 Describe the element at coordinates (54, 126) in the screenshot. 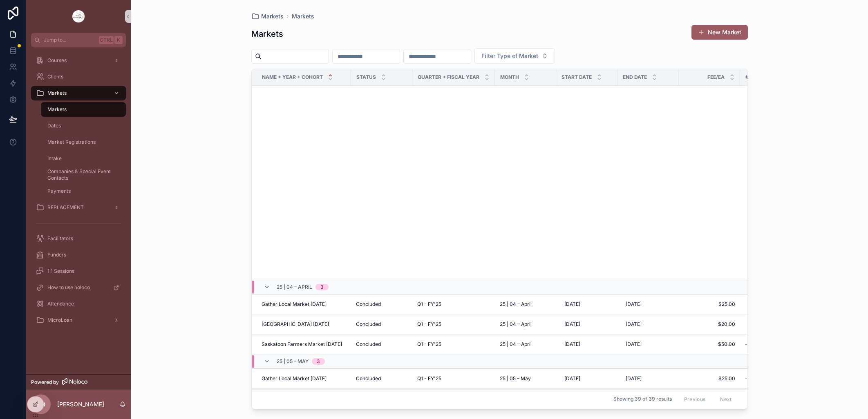

I see `span: Dates` at that location.